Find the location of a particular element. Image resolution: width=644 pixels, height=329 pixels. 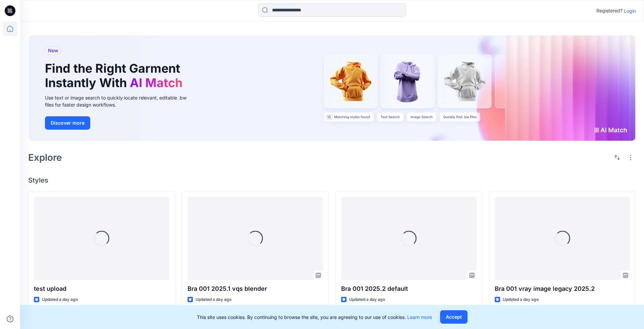

p: Bra 001 vray image legacy 2025.2 is located at coordinates (562, 289).